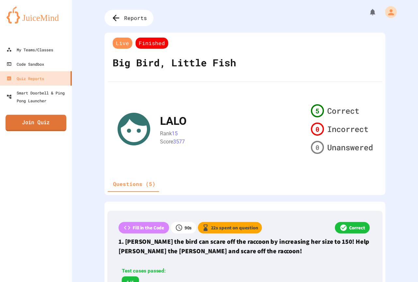 This screenshot has height=282, width=418. Describe the element at coordinates (122, 43) in the screenshot. I see `span: Live` at that location.